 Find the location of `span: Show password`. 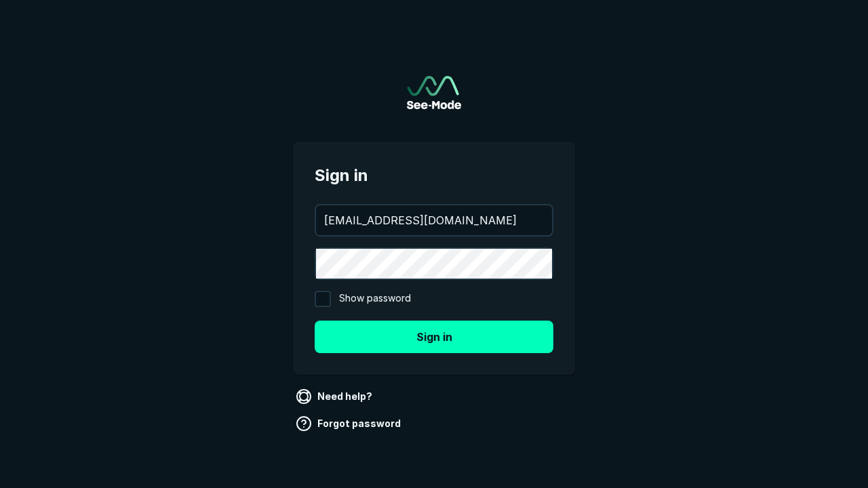

span: Show password is located at coordinates (375, 299).